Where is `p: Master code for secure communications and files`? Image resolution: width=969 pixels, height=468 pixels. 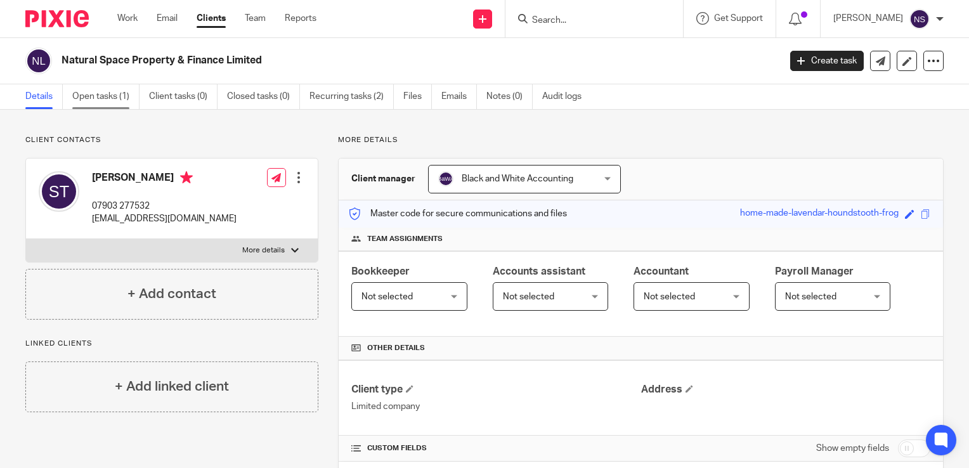 p: Master code for secure communications and files is located at coordinates (457, 214).